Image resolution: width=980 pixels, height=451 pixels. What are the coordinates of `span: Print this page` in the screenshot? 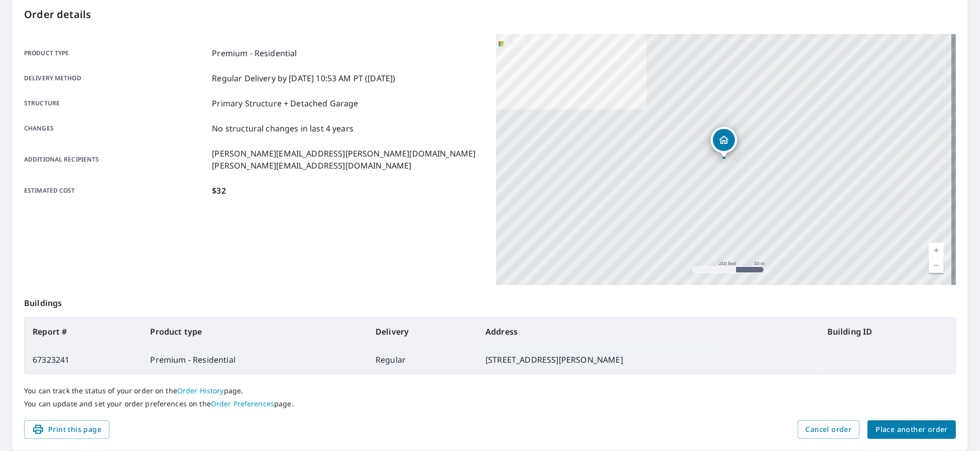 It's located at (67, 430).